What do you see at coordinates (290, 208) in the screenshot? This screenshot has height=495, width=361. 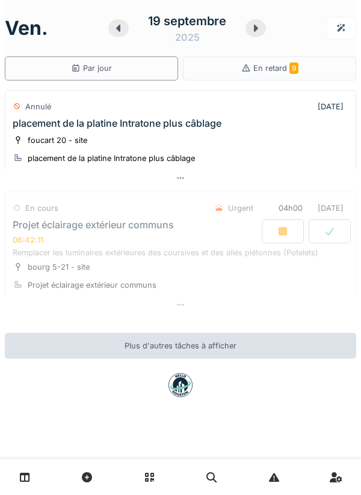 I see `div: 04h00` at bounding box center [290, 208].